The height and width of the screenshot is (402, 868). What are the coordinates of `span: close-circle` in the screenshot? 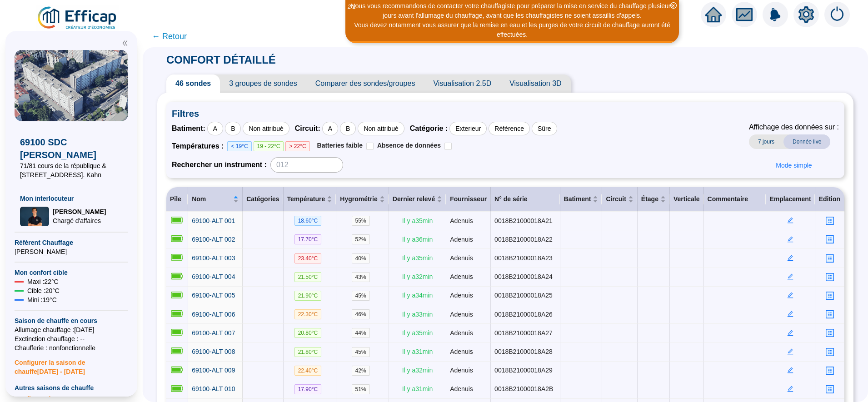 It's located at (674, 5).